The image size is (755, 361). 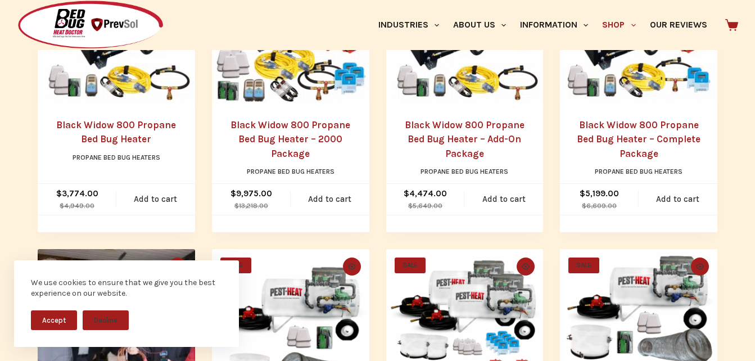 What do you see at coordinates (599, 206) in the screenshot?
I see `bdi: 6,609.00` at bounding box center [599, 206].